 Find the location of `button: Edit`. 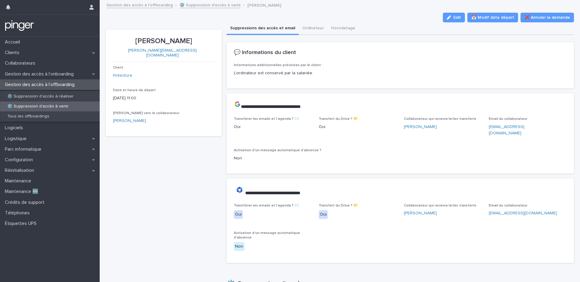

button: Edit is located at coordinates (453, 18).